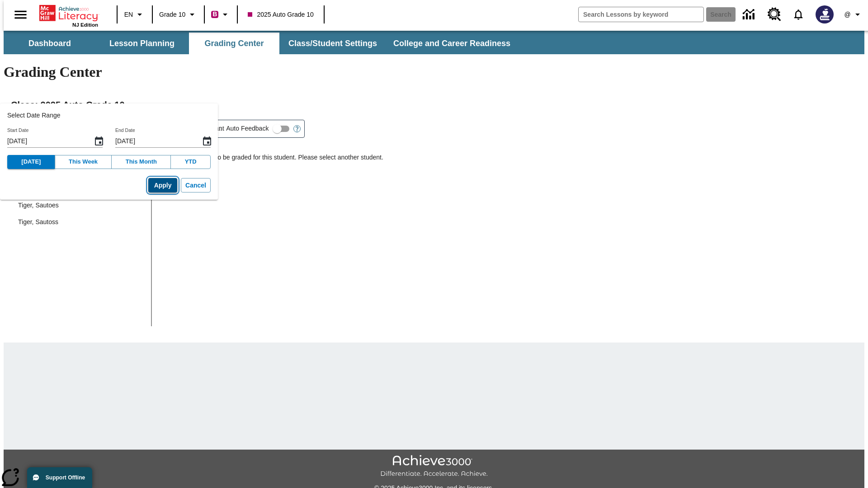 Image resolution: width=868 pixels, height=488 pixels. Describe the element at coordinates (50, 43) in the screenshot. I see `button: Dashboard` at that location.